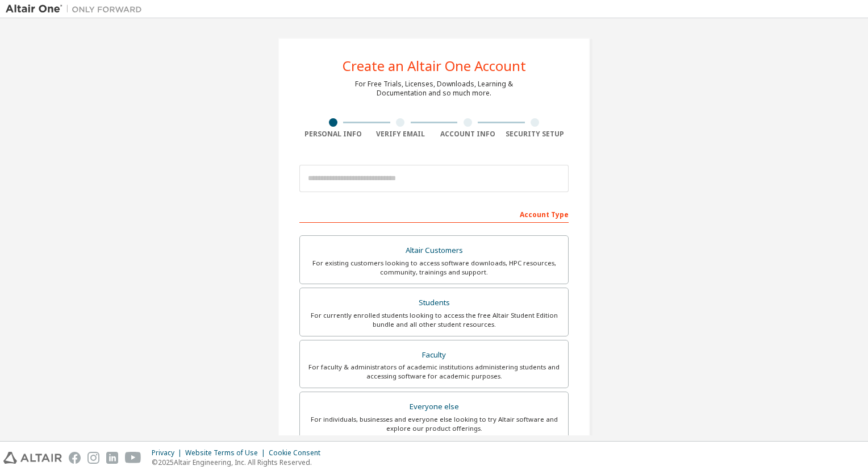  Describe the element at coordinates (434, 372) in the screenshot. I see `div: For faculty & administrators of academic institutions administering students and accessing softwa...` at that location.